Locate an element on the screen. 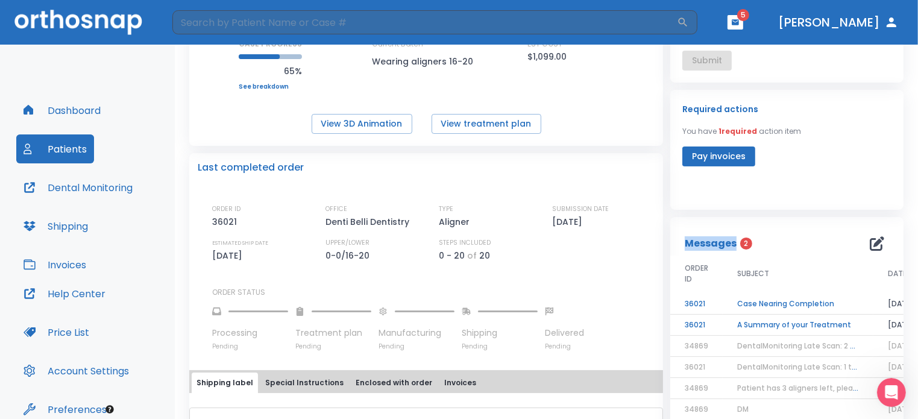  a: (Provider's Guide) is located at coordinates (141, 206).